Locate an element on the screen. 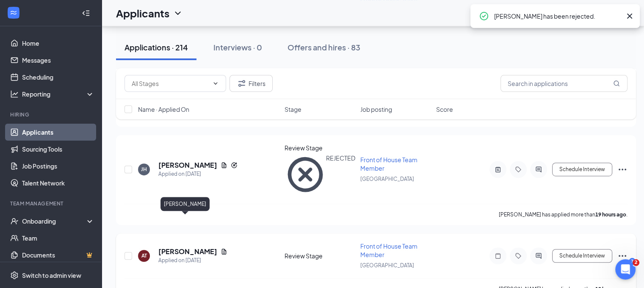  svg: CrossCircle is located at coordinates (305, 174).